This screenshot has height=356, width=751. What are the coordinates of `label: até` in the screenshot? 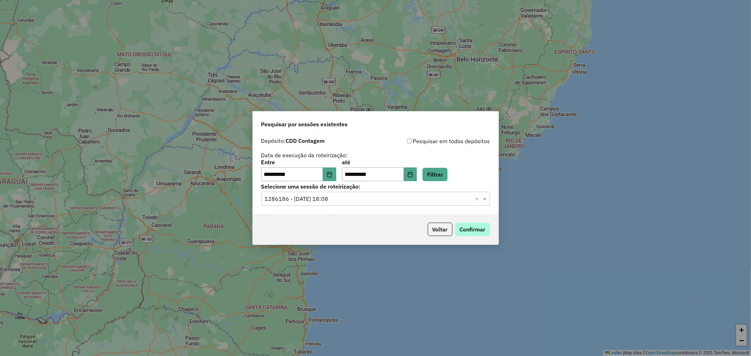 It's located at (379, 162).